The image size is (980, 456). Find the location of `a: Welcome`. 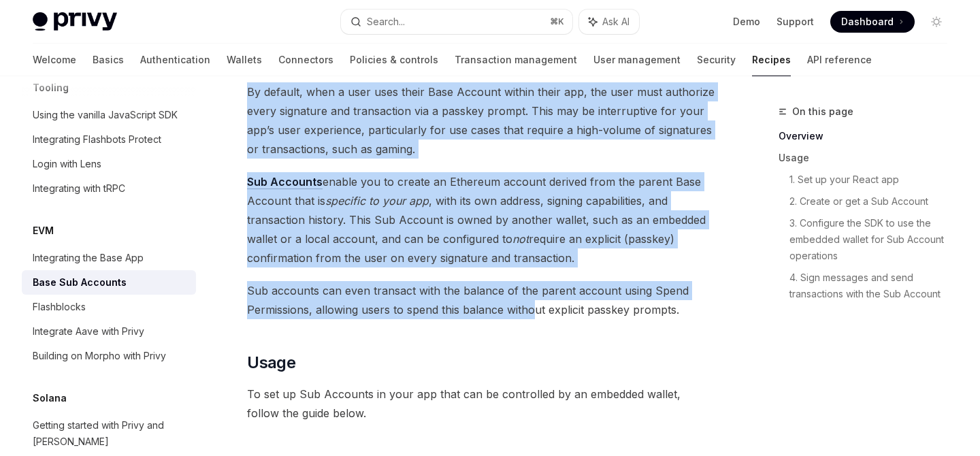

a: Welcome is located at coordinates (54, 60).